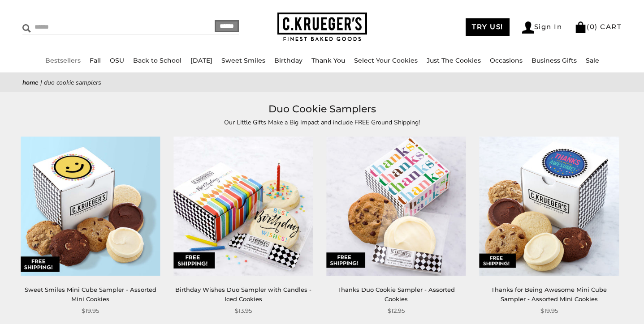  I want to click on span: $13.95, so click(243, 310).